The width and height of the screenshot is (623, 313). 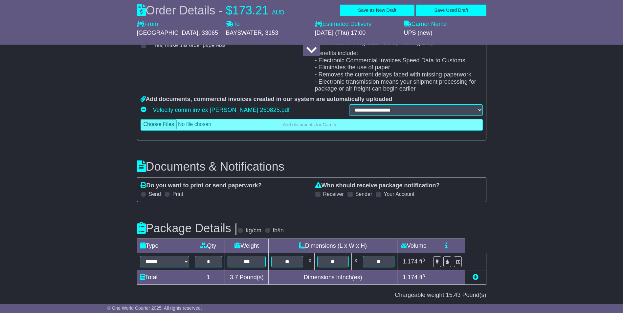 I want to click on span: 3.7, so click(x=234, y=278).